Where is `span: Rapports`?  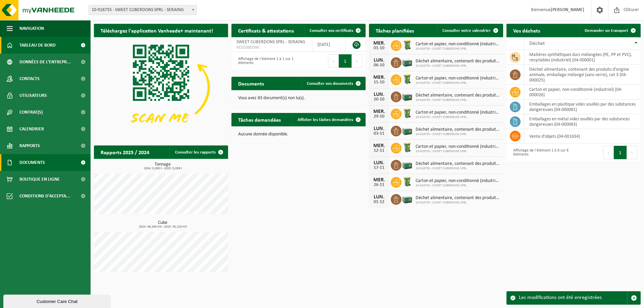
span: Rapports is located at coordinates (30, 146).